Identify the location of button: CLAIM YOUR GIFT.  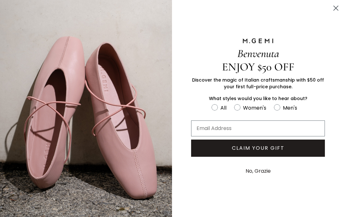
(258, 148).